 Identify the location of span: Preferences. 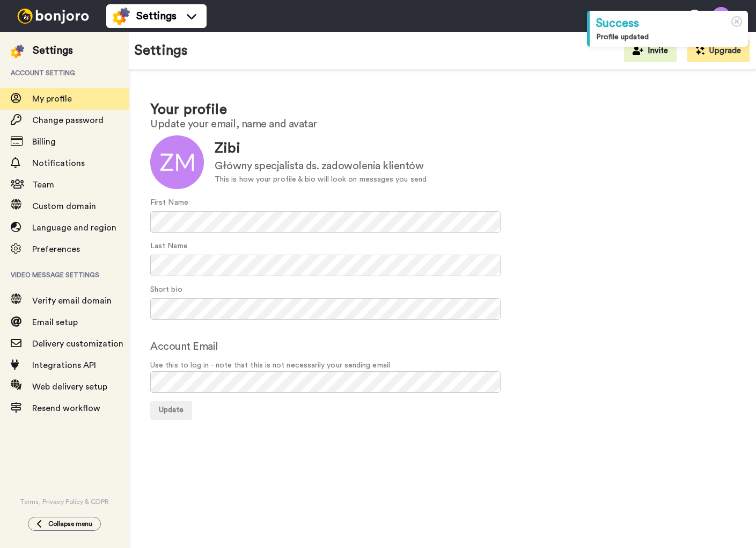
(56, 249).